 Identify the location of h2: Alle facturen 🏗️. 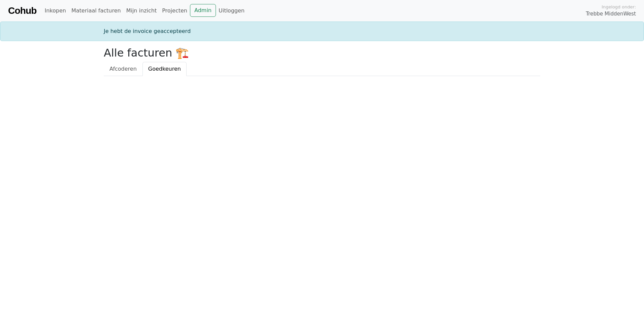
(322, 53).